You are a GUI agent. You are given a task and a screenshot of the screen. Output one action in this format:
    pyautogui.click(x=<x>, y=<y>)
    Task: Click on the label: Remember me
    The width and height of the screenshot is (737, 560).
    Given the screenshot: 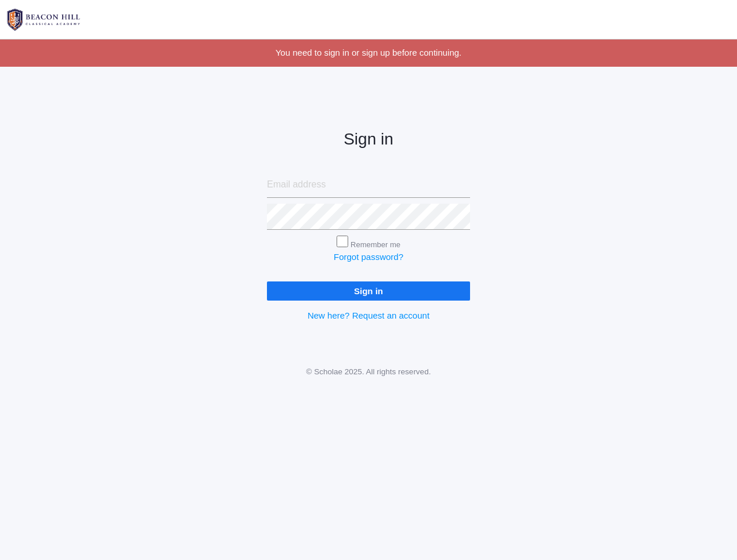 What is the action you would take?
    pyautogui.click(x=375, y=244)
    